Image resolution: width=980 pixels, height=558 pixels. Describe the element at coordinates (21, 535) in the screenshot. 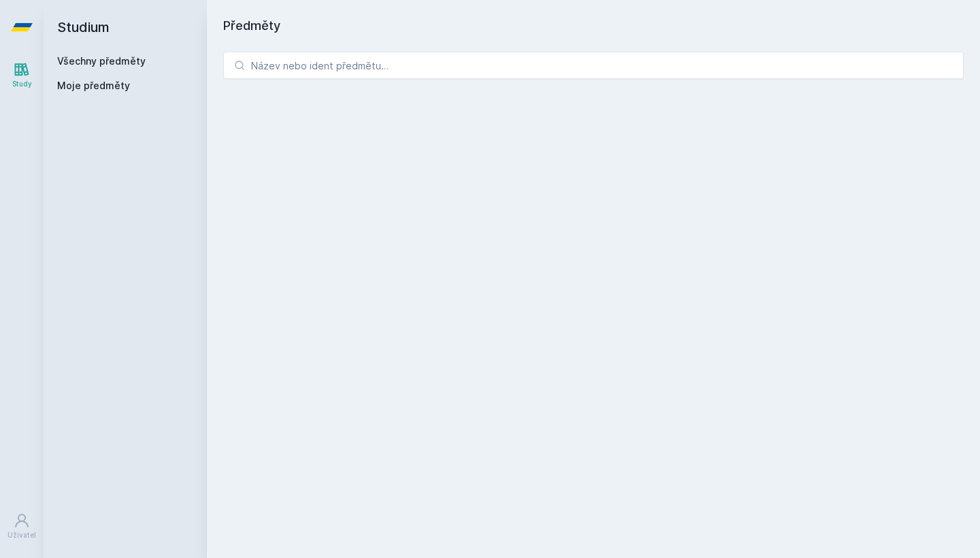

I see `div: Uživatel` at that location.